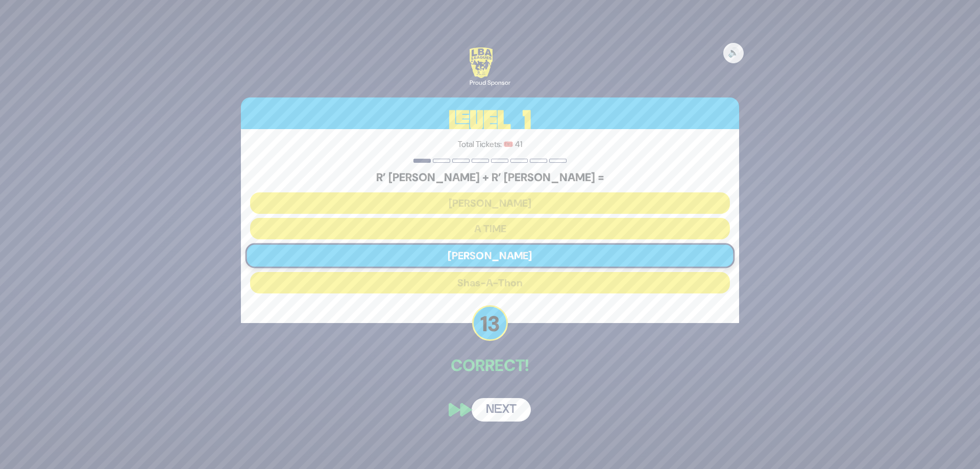 The height and width of the screenshot is (469, 980). What do you see at coordinates (490, 228) in the screenshot?
I see `button: A TIME` at bounding box center [490, 228].